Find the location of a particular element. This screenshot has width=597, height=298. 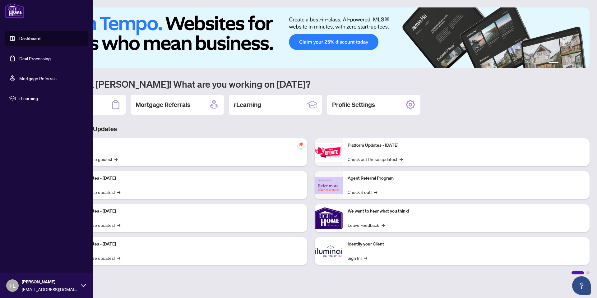

img: Slide 0 is located at coordinates (311, 38).